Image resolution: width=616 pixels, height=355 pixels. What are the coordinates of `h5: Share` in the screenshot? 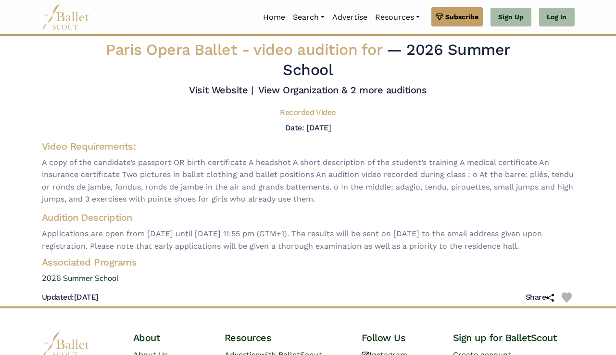 It's located at (540, 297).